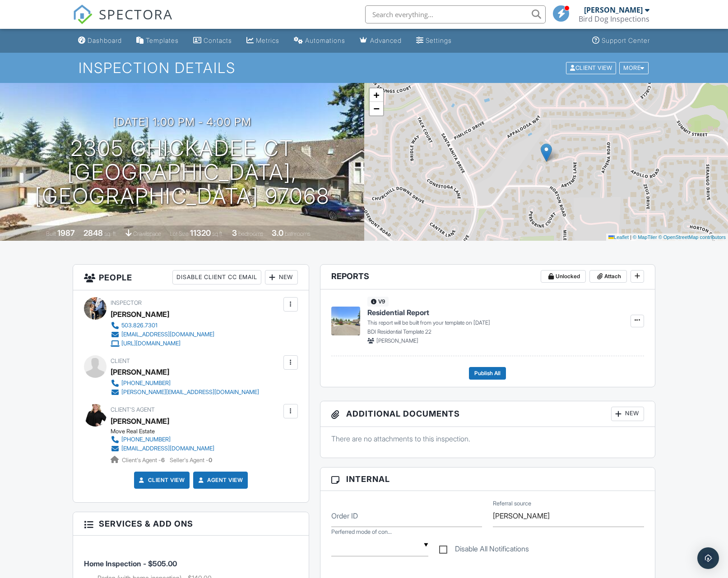 The width and height of the screenshot is (728, 578). What do you see at coordinates (618, 237) in the screenshot?
I see `a: Leaflet` at bounding box center [618, 237].